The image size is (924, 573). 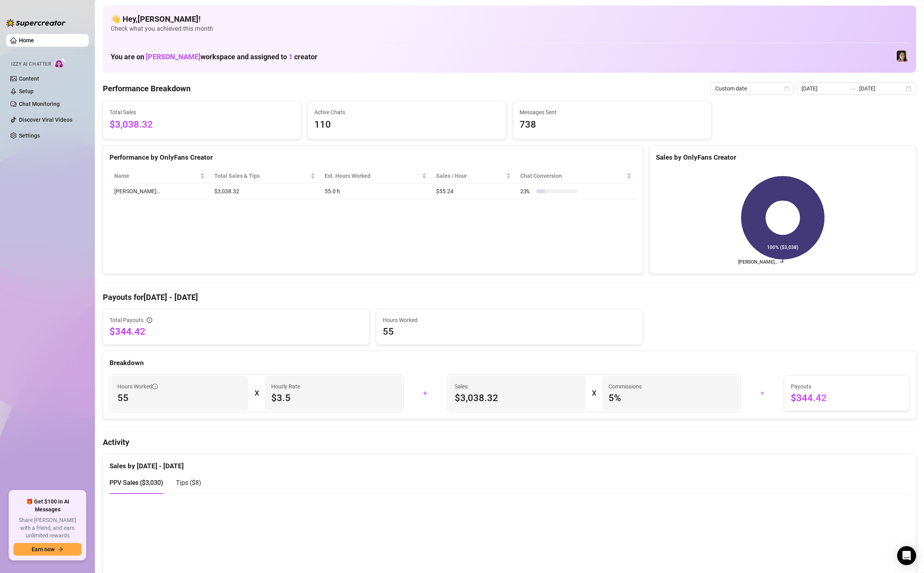 I want to click on span: arrow-right, so click(x=60, y=549).